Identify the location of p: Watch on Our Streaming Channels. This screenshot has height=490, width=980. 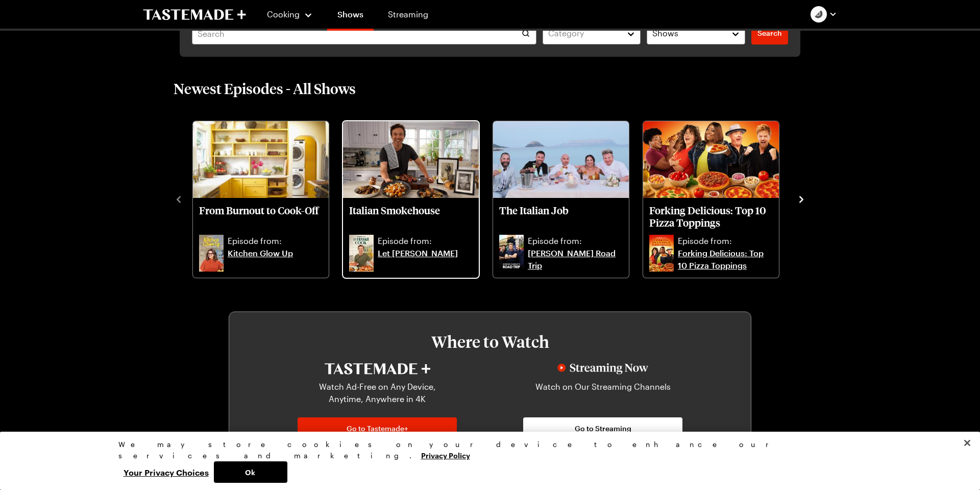
(603, 393).